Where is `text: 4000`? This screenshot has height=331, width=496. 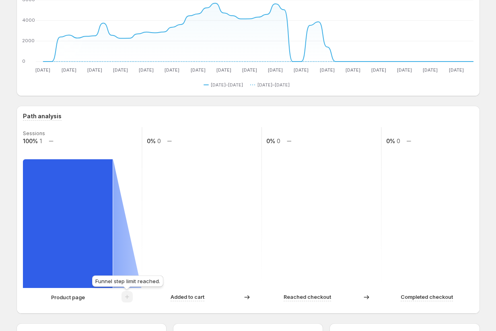
text: 4000 is located at coordinates (29, 20).